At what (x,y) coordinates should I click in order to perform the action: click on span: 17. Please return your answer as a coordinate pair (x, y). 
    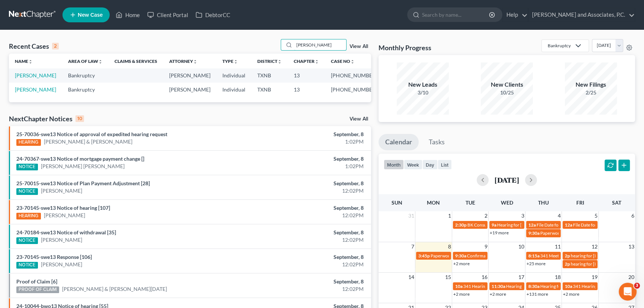
    Looking at the image, I should click on (521, 277).